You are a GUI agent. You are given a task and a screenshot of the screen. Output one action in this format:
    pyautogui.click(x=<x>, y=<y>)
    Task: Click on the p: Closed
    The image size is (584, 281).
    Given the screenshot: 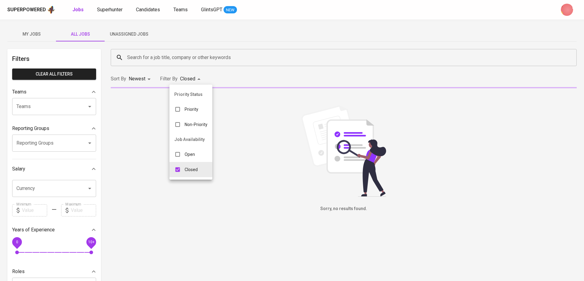 What is the action you would take?
    pyautogui.click(x=191, y=170)
    